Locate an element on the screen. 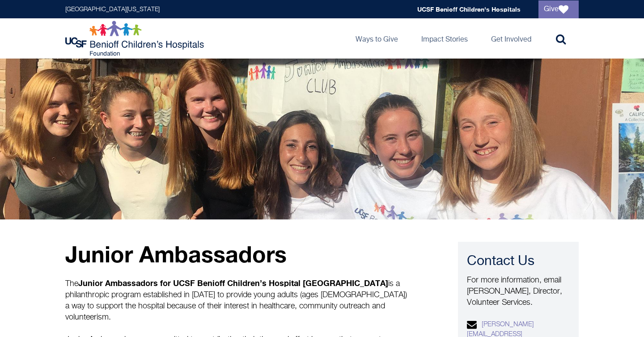  div: Contact Us is located at coordinates (518, 261).